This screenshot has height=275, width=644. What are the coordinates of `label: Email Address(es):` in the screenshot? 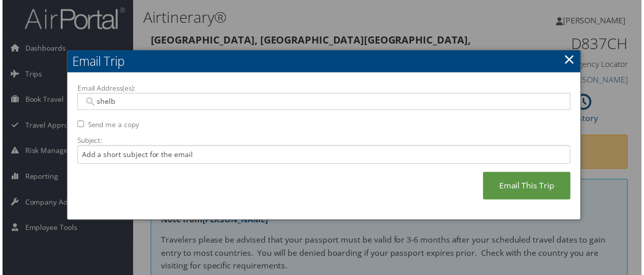 It's located at (324, 89).